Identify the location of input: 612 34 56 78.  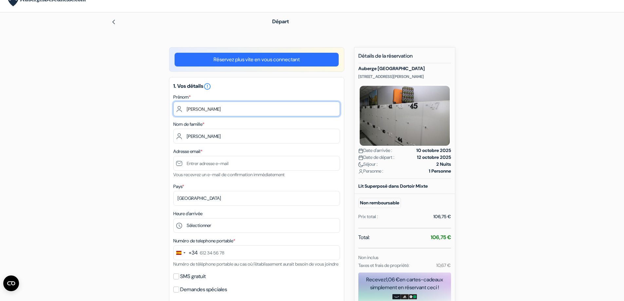
(257, 253).